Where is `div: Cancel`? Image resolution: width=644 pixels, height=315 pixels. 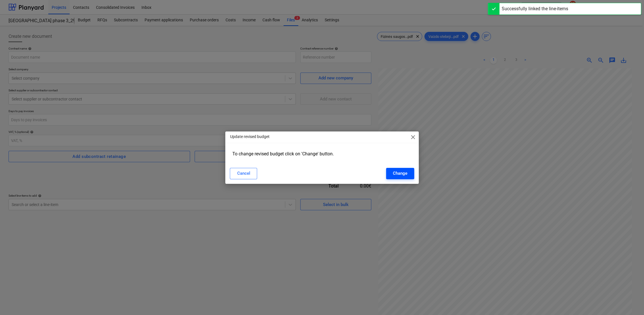 div: Cancel is located at coordinates (243, 173).